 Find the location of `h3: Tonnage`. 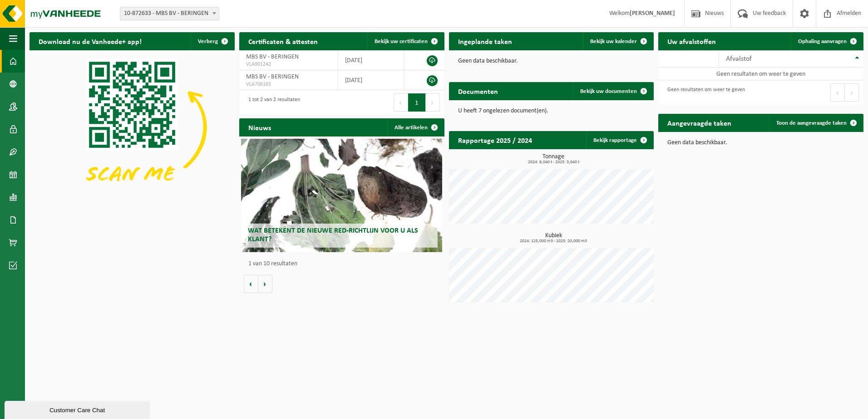

h3: Tonnage is located at coordinates (554, 160).